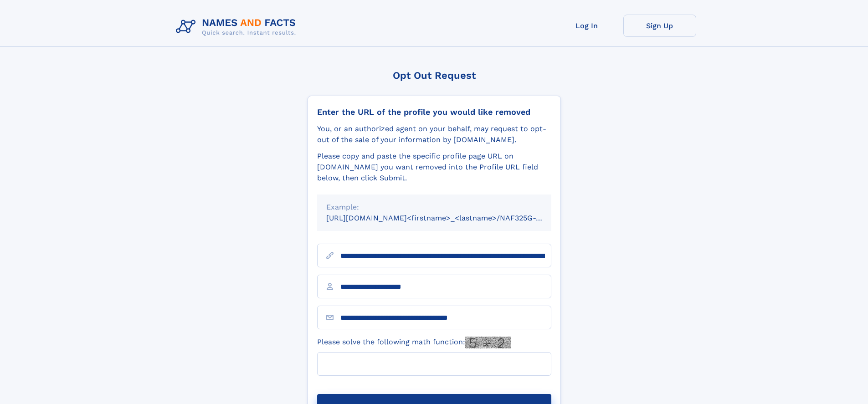  Describe the element at coordinates (587, 25) in the screenshot. I see `a: Log In` at that location.